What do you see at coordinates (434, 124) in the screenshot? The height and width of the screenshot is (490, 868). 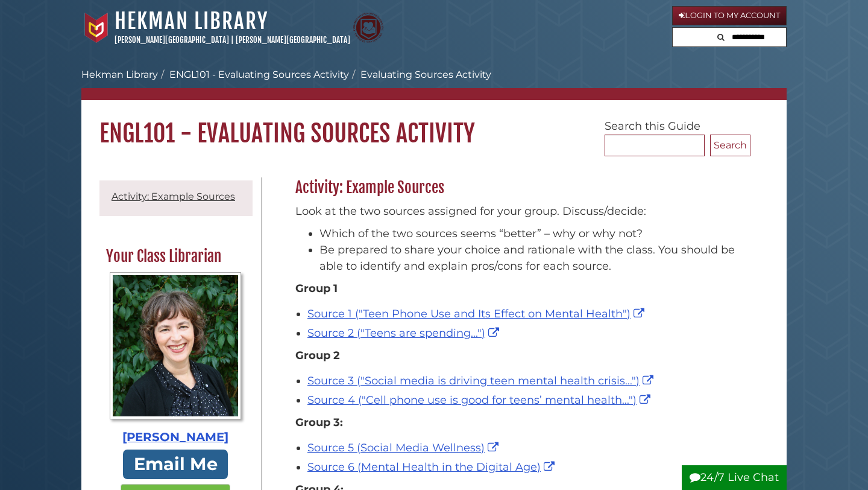 I see `h1: ENGL101 - Evaluating Sources Activity` at bounding box center [434, 124].